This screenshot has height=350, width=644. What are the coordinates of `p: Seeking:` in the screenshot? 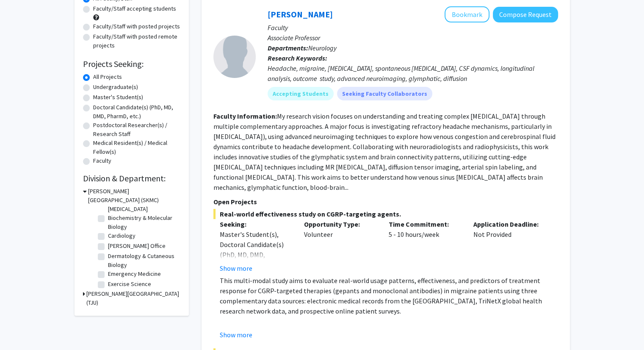 It's located at (256, 224).